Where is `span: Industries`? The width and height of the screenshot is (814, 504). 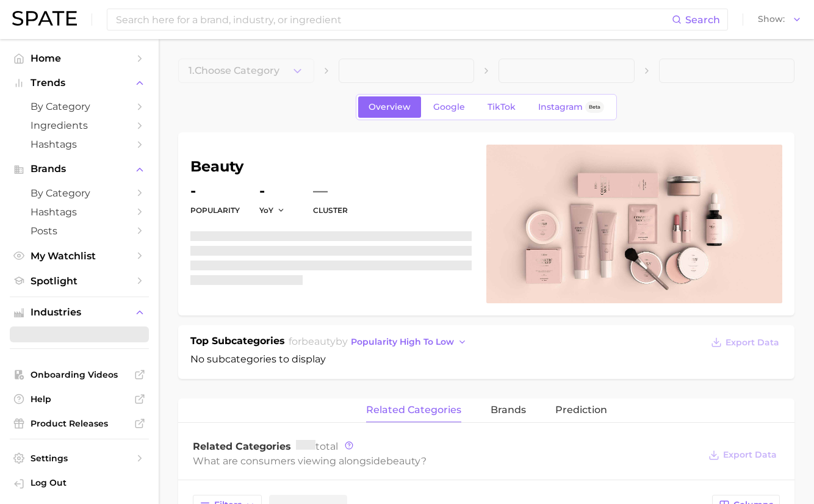 span: Industries is located at coordinates (79, 313).